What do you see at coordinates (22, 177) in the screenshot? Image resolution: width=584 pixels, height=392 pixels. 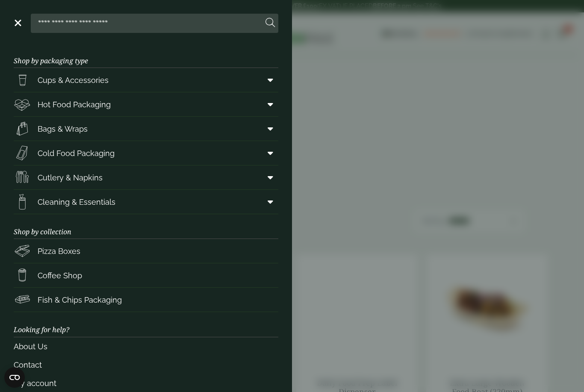 I see `img: Cutlery.svg` at bounding box center [22, 177].